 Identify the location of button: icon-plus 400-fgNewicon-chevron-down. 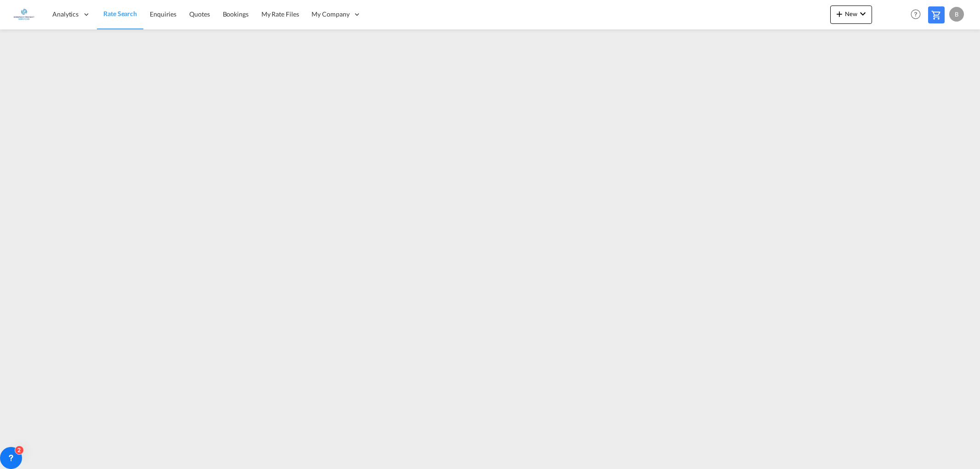
(851, 15).